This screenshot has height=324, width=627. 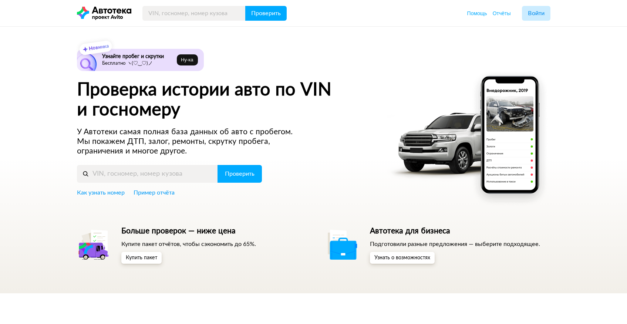 What do you see at coordinates (227, 100) in the screenshot?
I see `h1: Проверка истории авто по VIN и госномеру` at bounding box center [227, 100].